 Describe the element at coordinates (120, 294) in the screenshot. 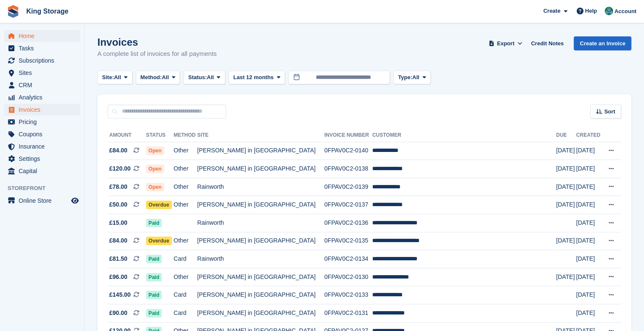

I see `span: £145.00` at that location.